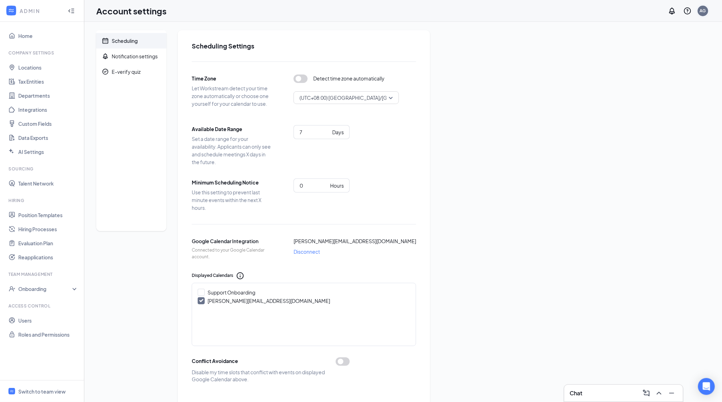 The width and height of the screenshot is (722, 402). What do you see at coordinates (48, 257) in the screenshot?
I see `a: Reapplications` at bounding box center [48, 257].